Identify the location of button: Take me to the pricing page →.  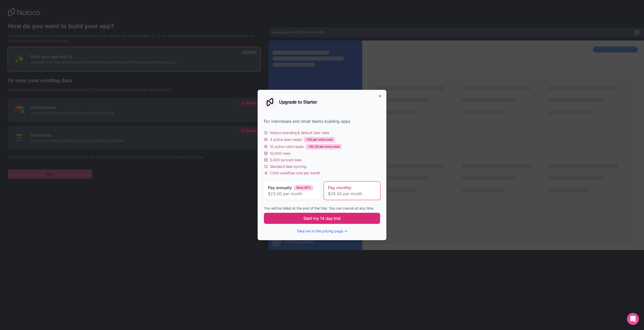
(322, 231).